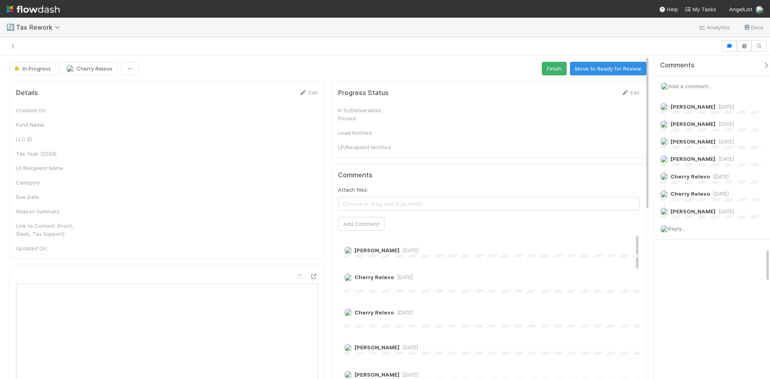  I want to click on span: AngelList, so click(741, 9).